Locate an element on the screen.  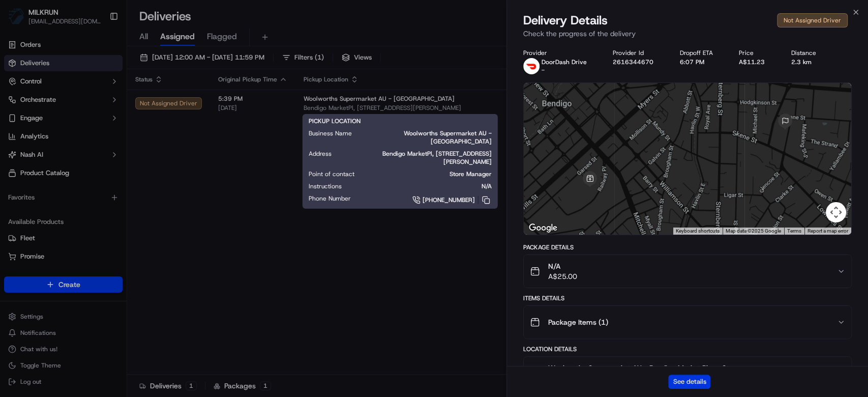
button: See details is located at coordinates (689, 382).